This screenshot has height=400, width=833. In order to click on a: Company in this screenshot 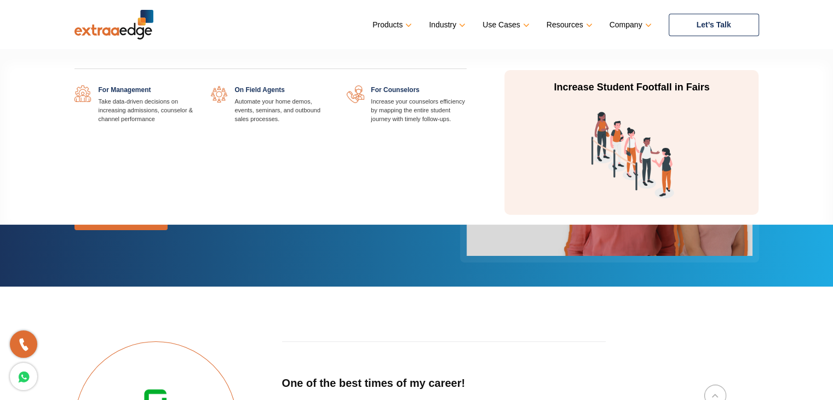, I will do `click(629, 25)`.